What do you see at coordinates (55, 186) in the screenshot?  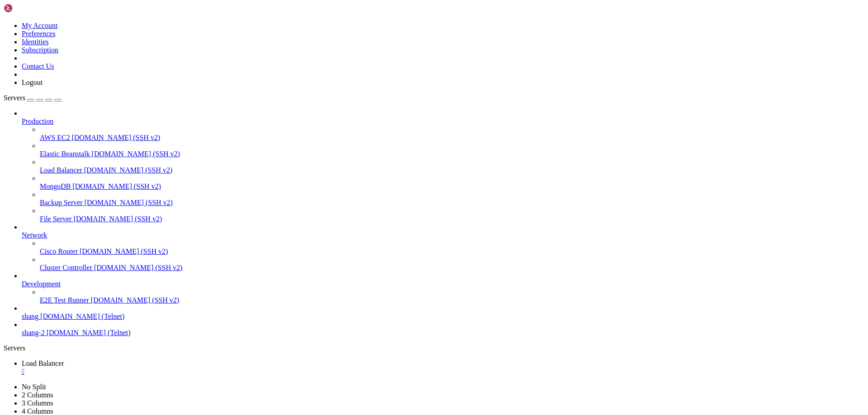 I see `span: MongoDB` at bounding box center [55, 186].